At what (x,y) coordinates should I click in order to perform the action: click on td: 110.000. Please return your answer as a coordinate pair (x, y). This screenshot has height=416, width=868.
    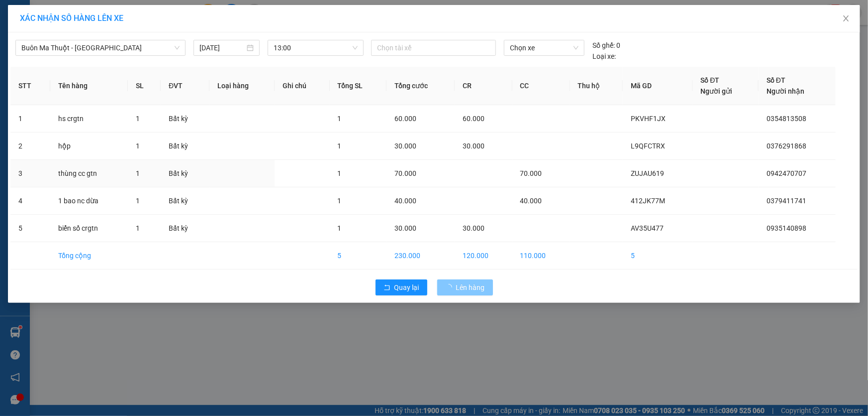
    Looking at the image, I should click on (541, 256).